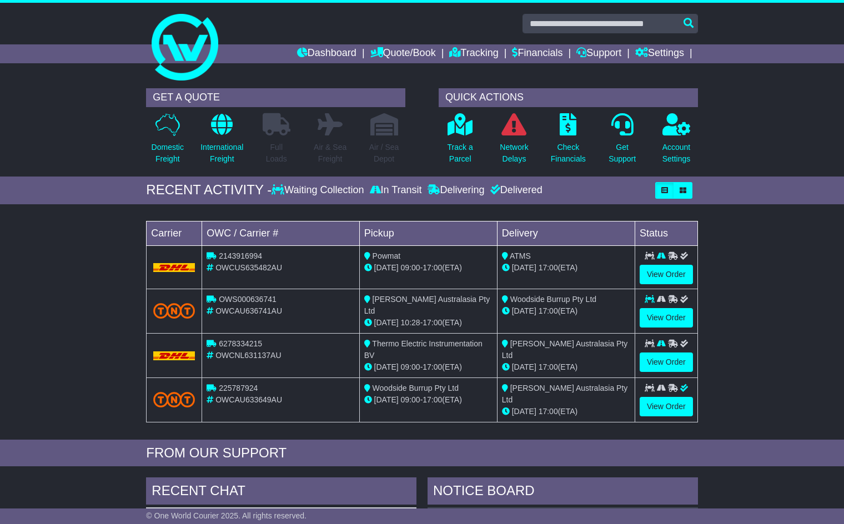 The width and height of the screenshot is (844, 524). I want to click on p: Air & Sea Freight, so click(330, 153).